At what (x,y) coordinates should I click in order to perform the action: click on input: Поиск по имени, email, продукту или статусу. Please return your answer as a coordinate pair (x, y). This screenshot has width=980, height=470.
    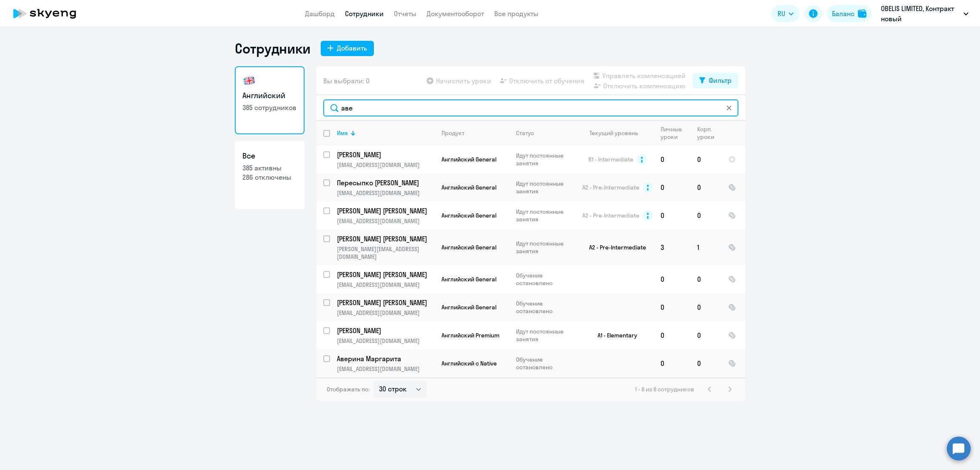
    Looking at the image, I should click on (531, 108).